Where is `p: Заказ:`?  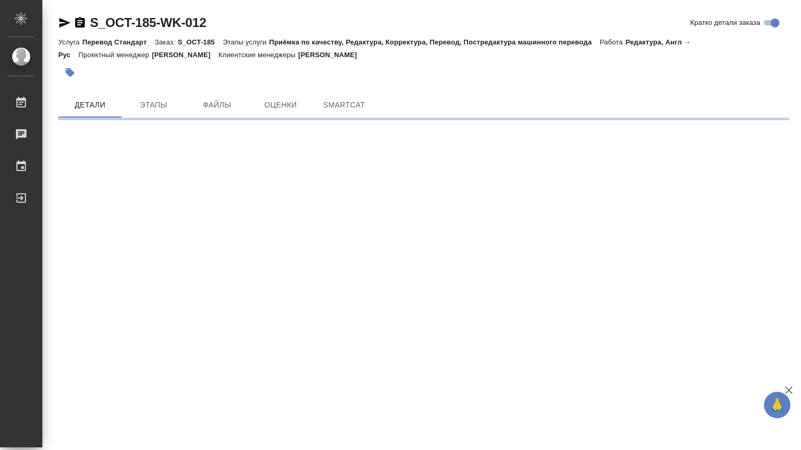
p: Заказ: is located at coordinates (166, 42).